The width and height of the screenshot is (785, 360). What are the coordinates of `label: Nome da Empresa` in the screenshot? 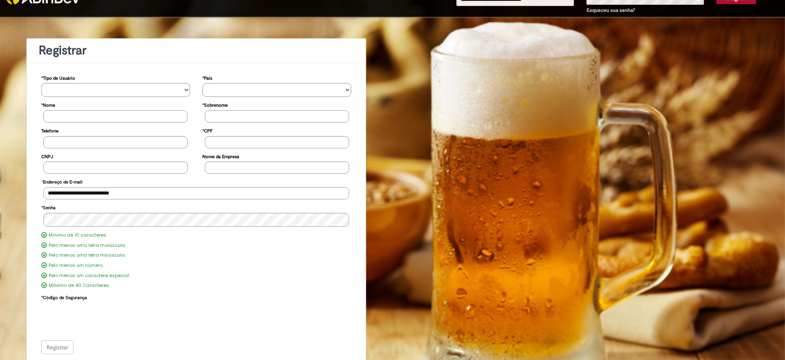 It's located at (221, 156).